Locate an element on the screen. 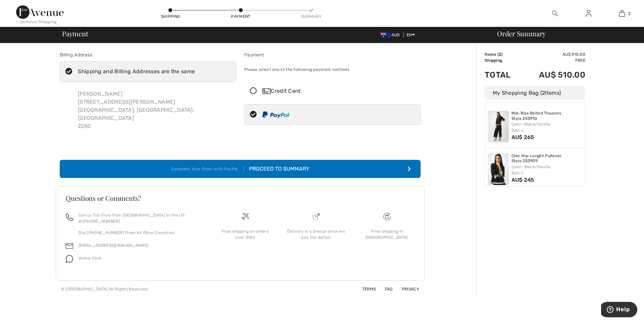  img: email is located at coordinates (69, 246).